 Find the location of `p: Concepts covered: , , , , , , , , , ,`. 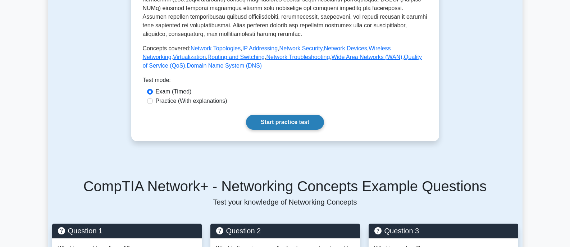

p: Concepts covered: , , , , , , , , , , is located at coordinates (285, 57).